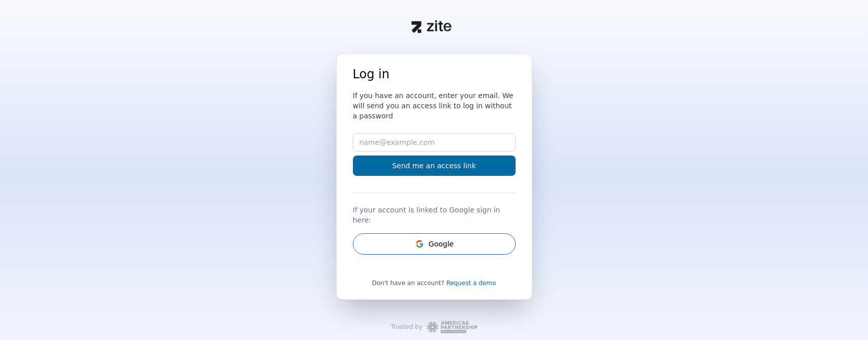  Describe the element at coordinates (452, 327) in the screenshot. I see `img: Workspace Logo` at that location.